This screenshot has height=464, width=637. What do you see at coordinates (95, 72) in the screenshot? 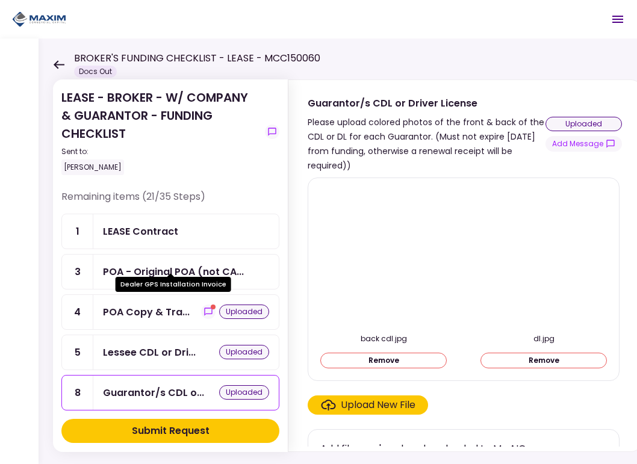
I see `div: Docs Out` at bounding box center [95, 72].